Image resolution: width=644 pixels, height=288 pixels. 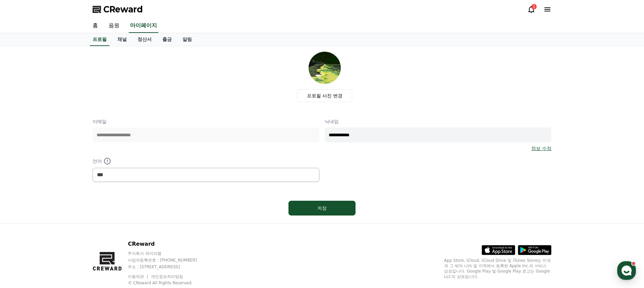 I want to click on div: 저장, so click(x=322, y=208).